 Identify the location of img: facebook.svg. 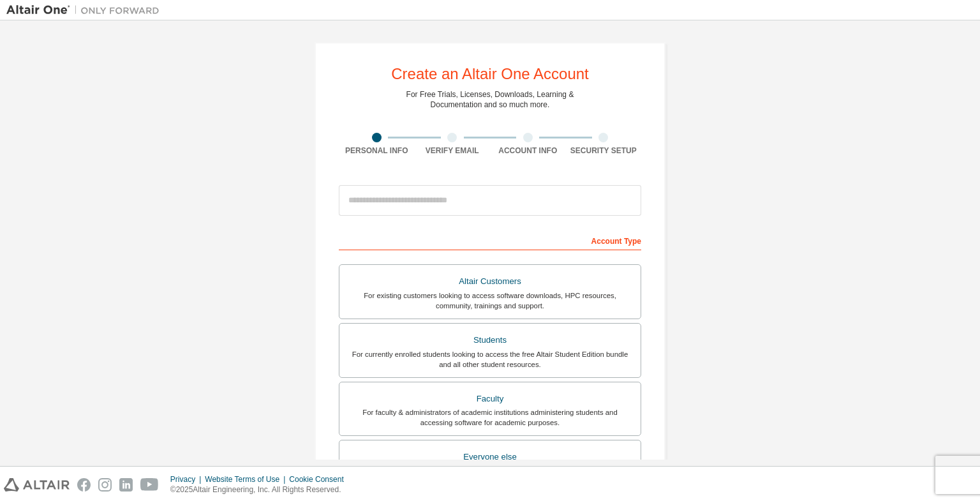
(84, 485).